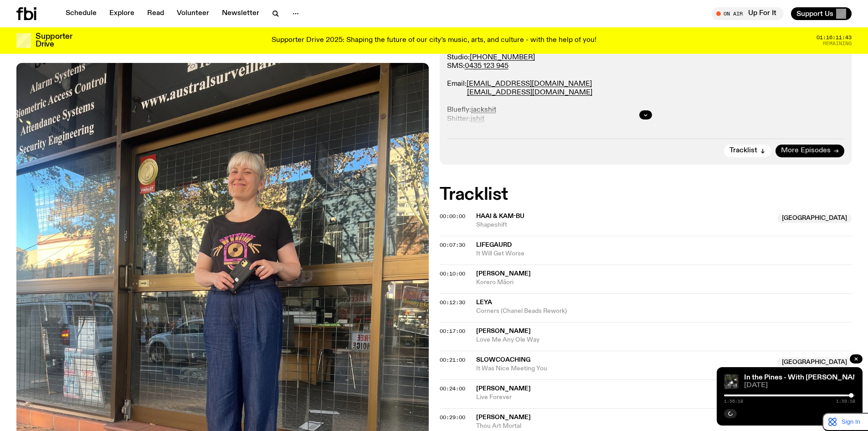  I want to click on button: Support Us, so click(821, 14).